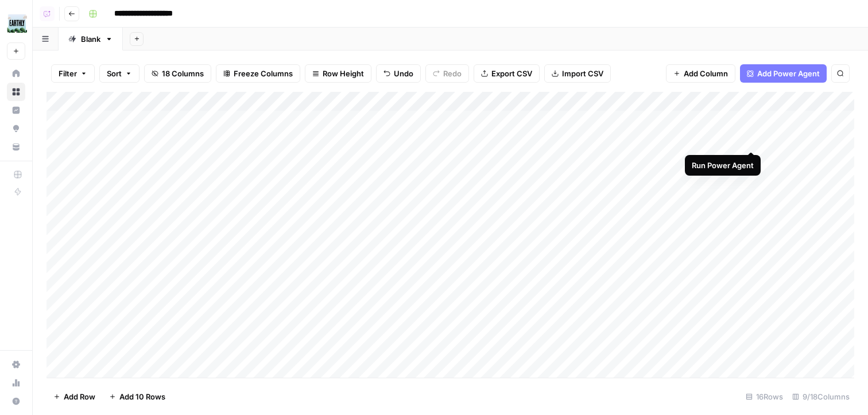 The height and width of the screenshot is (415, 868). I want to click on button: Workspace: Earthly, so click(16, 24).